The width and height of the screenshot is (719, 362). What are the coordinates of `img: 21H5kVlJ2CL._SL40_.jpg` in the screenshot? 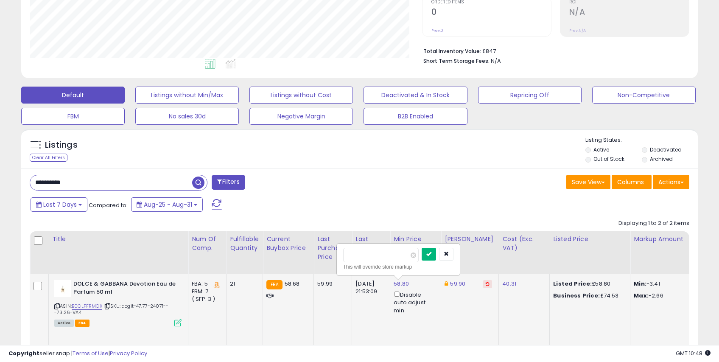 It's located at (63, 289).